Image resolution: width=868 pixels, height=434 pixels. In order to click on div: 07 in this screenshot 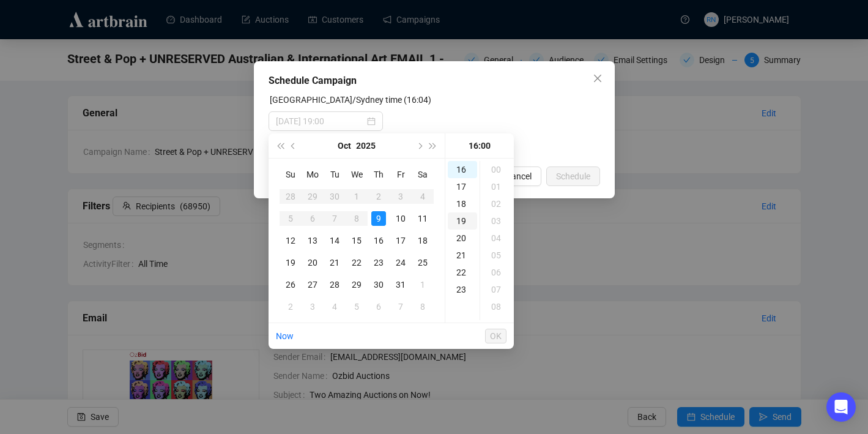, I will do `click(497, 290)`.